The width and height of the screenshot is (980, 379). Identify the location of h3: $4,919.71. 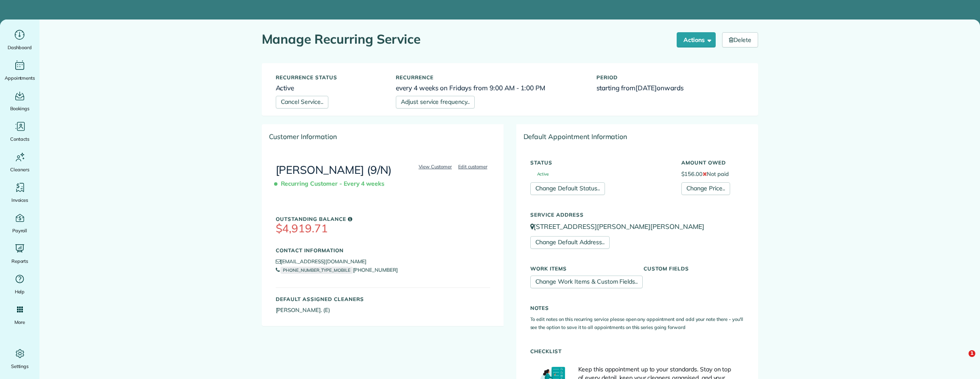
(383, 228).